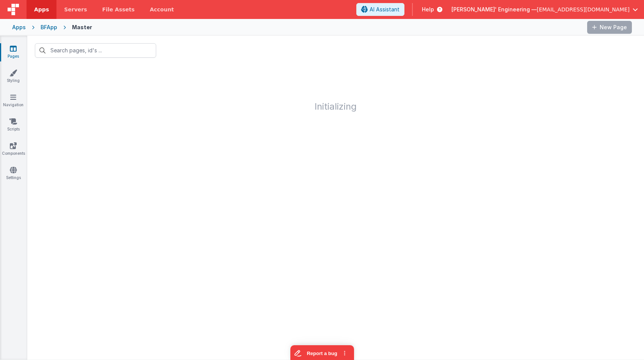 The image size is (644, 360). Describe the element at coordinates (119, 10) in the screenshot. I see `span: File Assets` at that location.